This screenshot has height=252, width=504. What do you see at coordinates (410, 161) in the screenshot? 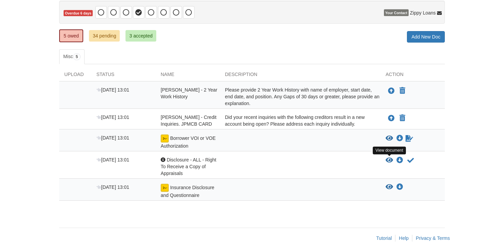
I see `button: Acknowledge receipt of document` at bounding box center [410, 161].